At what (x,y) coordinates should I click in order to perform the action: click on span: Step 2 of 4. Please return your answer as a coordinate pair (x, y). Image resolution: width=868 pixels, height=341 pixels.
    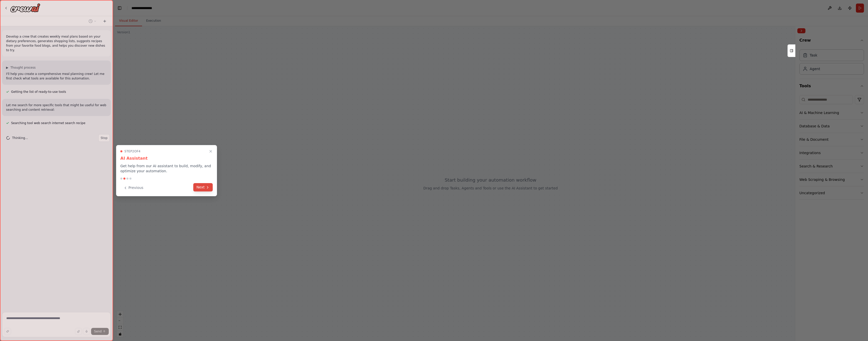
    Looking at the image, I should click on (132, 151).